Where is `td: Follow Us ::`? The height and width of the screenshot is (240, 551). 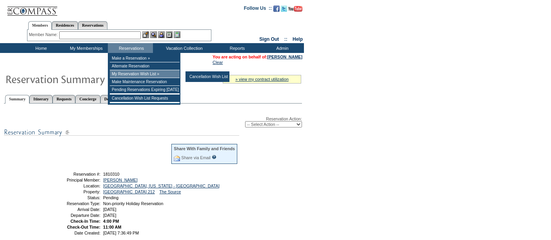
td: Follow Us :: is located at coordinates (257, 9).